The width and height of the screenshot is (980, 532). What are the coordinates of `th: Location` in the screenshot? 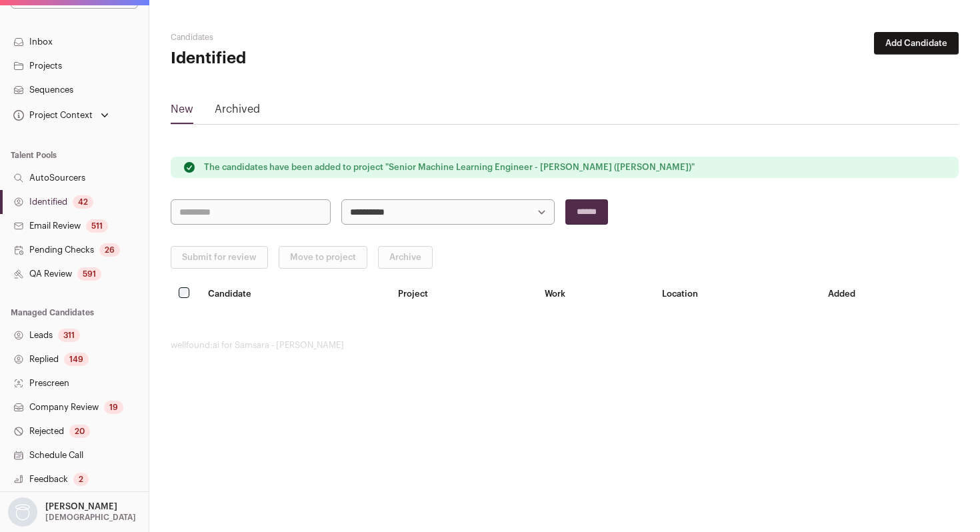 It's located at (737, 294).